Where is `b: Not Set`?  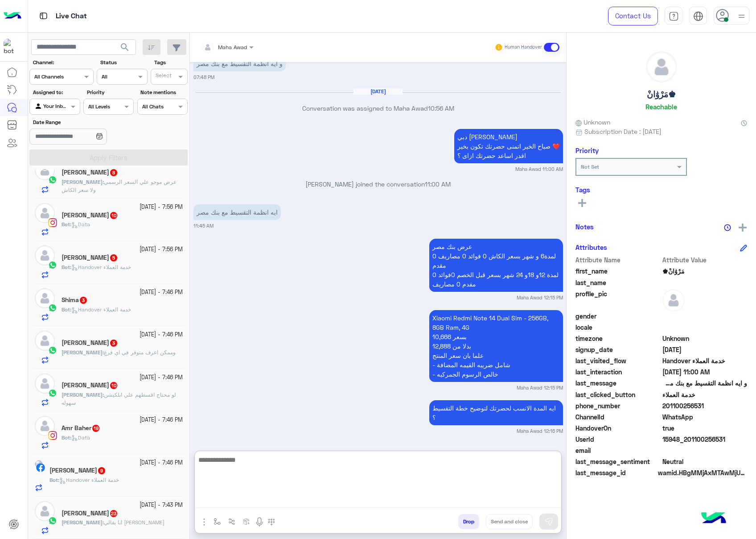
b: Not Set is located at coordinates (590, 166).